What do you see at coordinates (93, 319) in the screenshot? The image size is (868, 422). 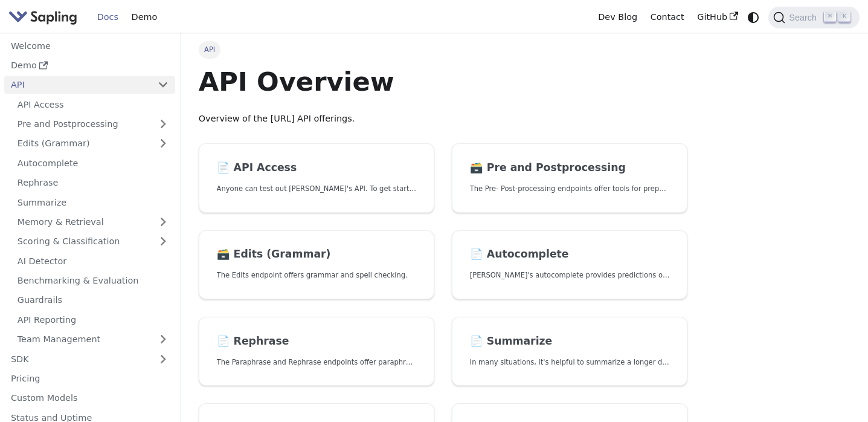 I see `a: API Reporting` at bounding box center [93, 319].